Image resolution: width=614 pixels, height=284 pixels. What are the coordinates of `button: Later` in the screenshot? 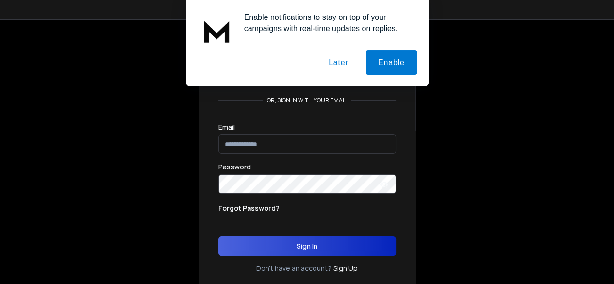 It's located at (338, 63).